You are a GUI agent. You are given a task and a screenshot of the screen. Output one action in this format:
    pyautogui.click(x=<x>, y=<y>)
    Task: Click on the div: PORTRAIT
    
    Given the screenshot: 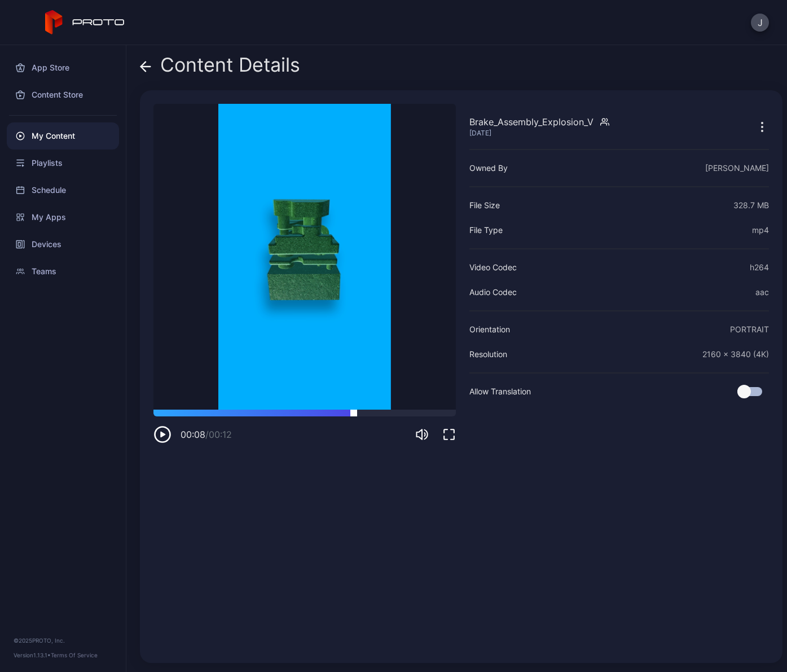 What is the action you would take?
    pyautogui.click(x=749, y=329)
    